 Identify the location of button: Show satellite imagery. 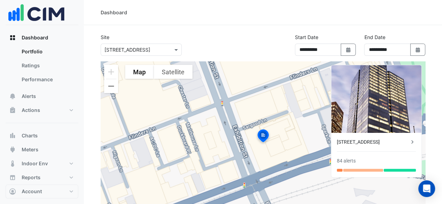
(173, 72).